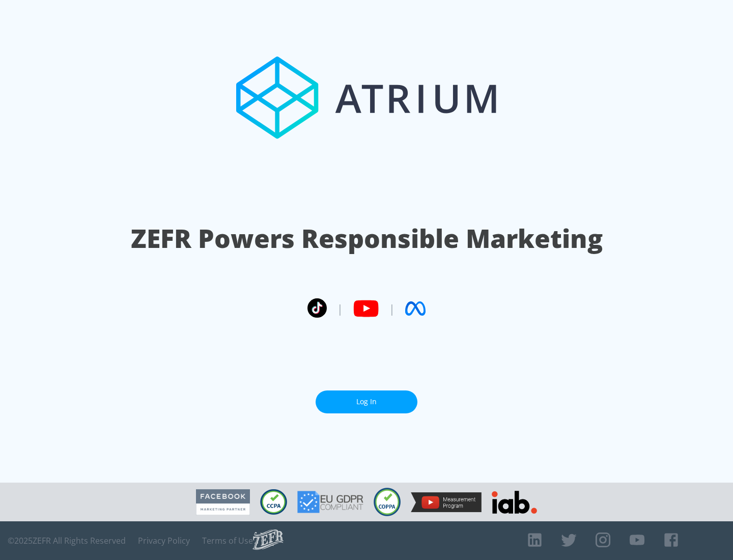  I want to click on span: © 2025 ZEFR All Rights Reserved, so click(67, 541).